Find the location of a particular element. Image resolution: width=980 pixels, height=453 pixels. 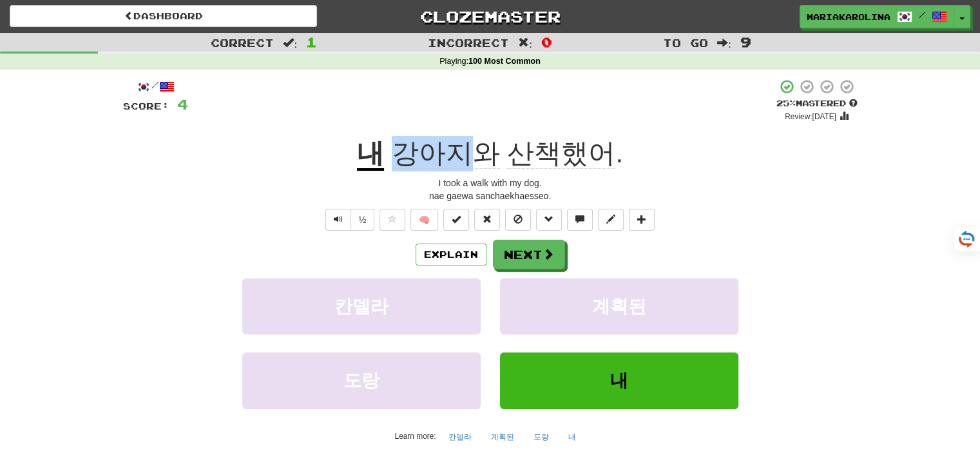

button: Explain is located at coordinates (451, 255).